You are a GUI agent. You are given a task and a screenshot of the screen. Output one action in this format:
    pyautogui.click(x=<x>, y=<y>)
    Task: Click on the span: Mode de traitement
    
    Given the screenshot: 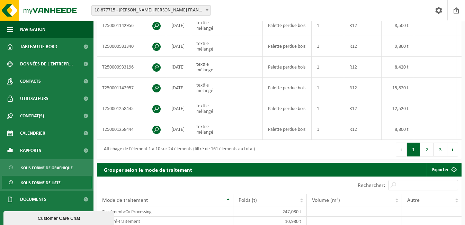 What is the action you would take?
    pyautogui.click(x=125, y=201)
    